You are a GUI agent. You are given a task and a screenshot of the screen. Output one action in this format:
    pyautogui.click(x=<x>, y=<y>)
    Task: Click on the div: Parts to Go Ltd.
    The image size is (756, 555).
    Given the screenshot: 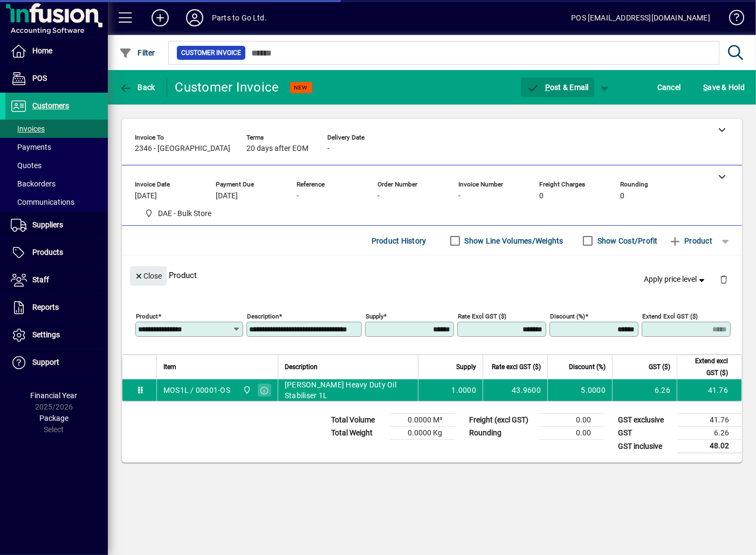 What is the action you would take?
    pyautogui.click(x=239, y=17)
    